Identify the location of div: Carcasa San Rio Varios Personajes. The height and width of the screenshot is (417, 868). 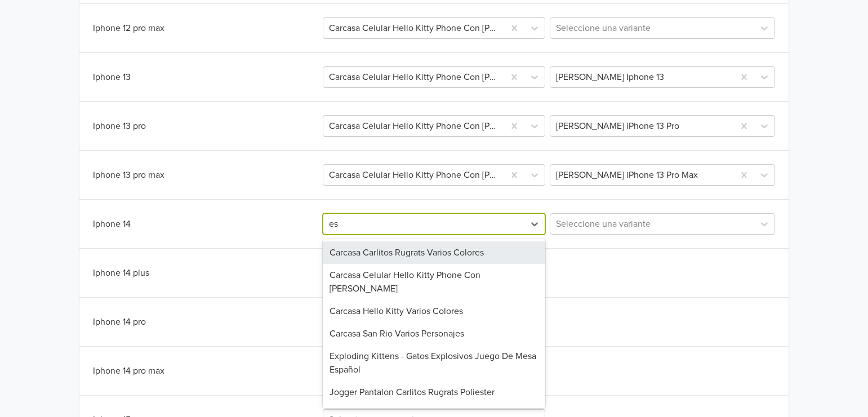
(434, 333).